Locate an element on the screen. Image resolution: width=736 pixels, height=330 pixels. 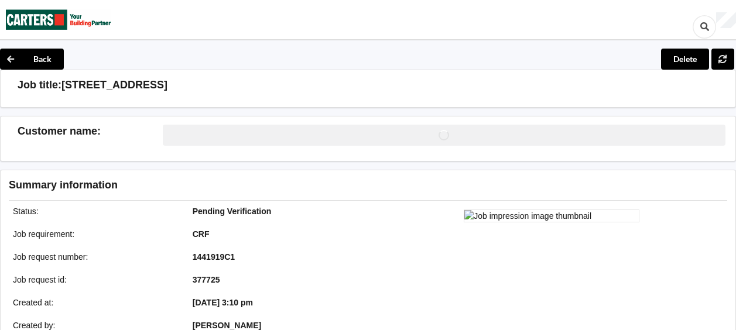
div: Status : is located at coordinates (94, 211).